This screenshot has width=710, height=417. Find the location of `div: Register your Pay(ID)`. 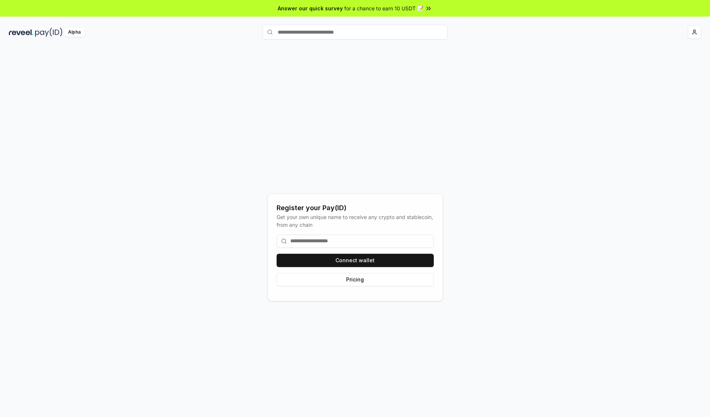

div: Register your Pay(ID) is located at coordinates (355, 208).